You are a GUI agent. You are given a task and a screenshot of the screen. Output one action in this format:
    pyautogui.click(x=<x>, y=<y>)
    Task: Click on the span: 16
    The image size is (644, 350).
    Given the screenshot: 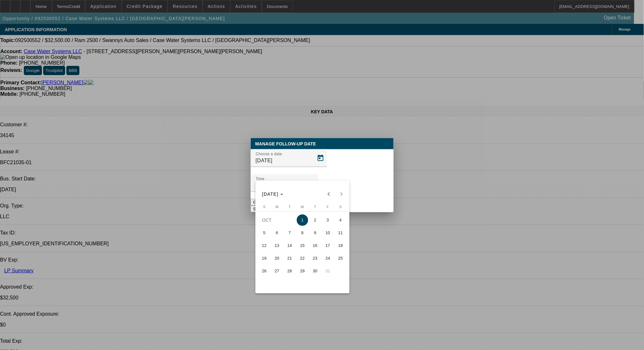 What is the action you would take?
    pyautogui.click(x=315, y=245)
    